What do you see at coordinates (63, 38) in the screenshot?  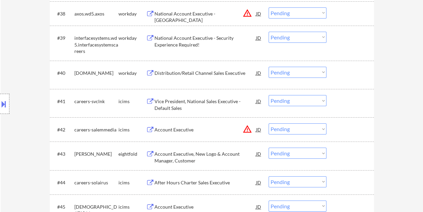 I see `div: #39` at bounding box center [63, 38].